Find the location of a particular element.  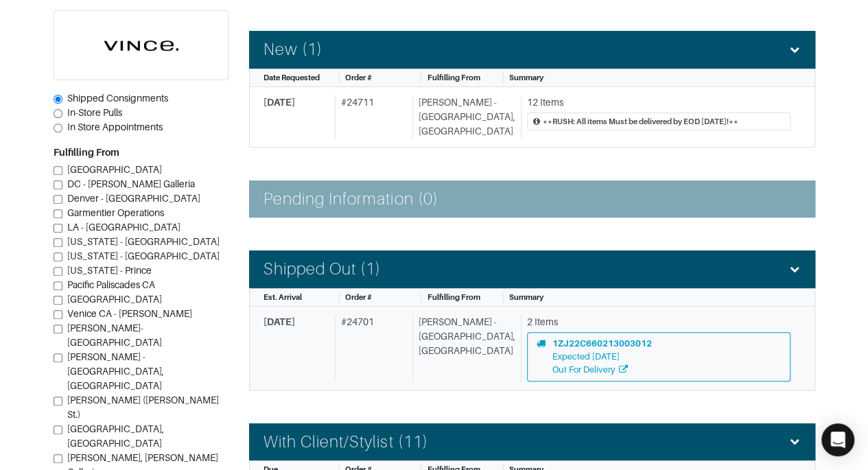

span: In-Store Pulls is located at coordinates (95, 112).